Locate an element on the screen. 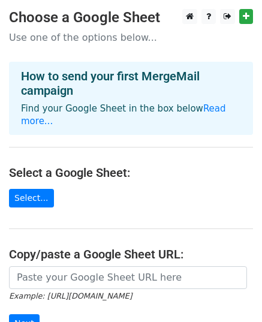 Image resolution: width=262 pixels, height=322 pixels. p: Use one of the options below... is located at coordinates (131, 37).